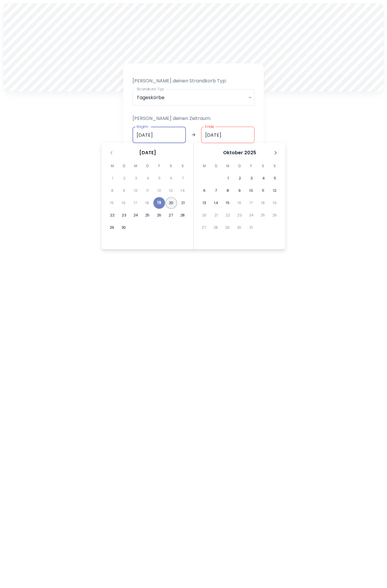  I want to click on button: 28, so click(182, 215).